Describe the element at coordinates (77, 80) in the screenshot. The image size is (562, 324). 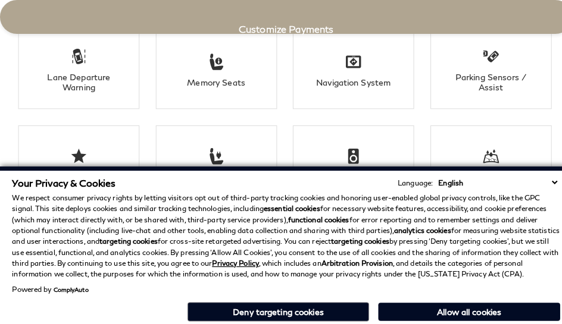
I see `div: Lane Departure Warning` at that location.